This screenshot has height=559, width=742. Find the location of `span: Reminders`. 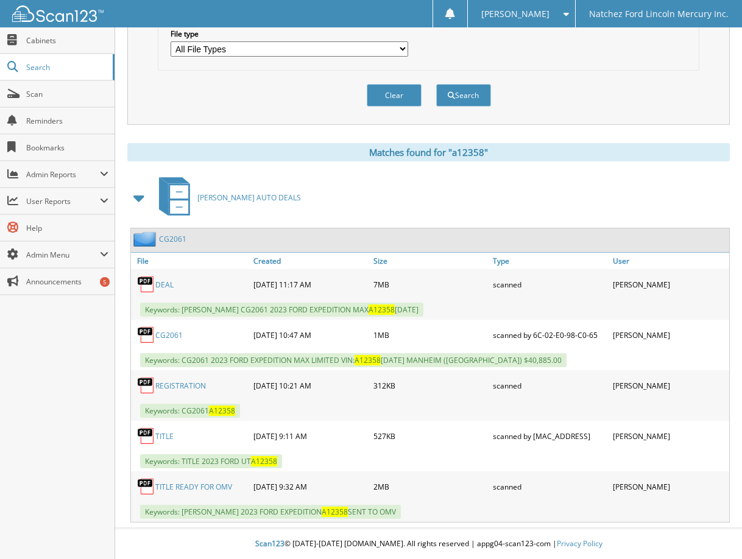

span: Reminders is located at coordinates (67, 121).